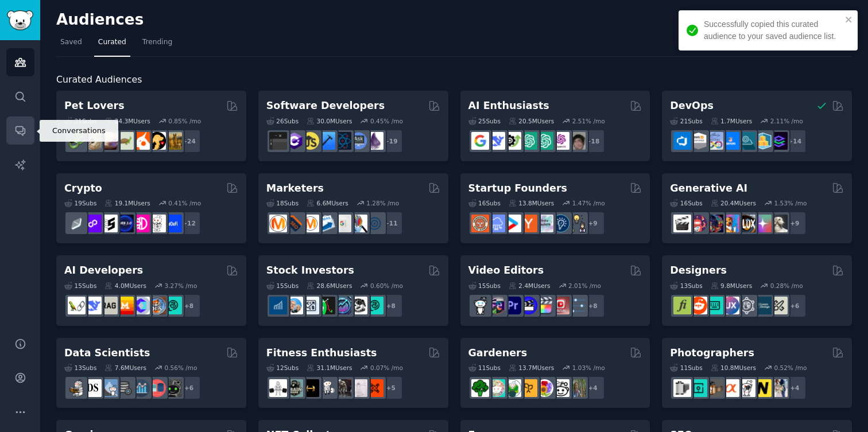  I want to click on div: 7.6M Users, so click(125, 368).